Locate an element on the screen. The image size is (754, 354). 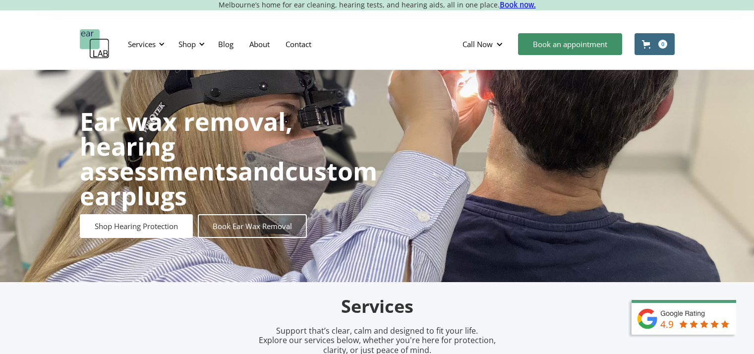
a: Shop Hearing Protection is located at coordinates (136, 226).